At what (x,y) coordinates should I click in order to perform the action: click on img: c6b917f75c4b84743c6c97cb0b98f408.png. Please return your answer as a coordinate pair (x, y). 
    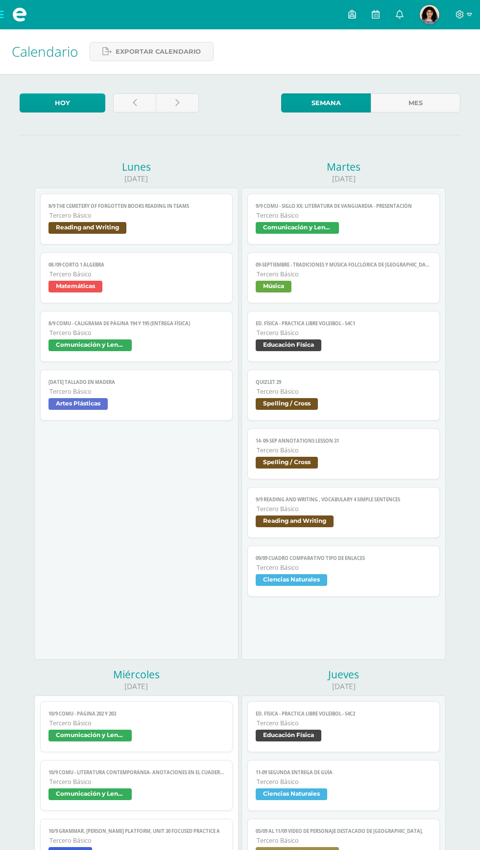
    Looking at the image, I should click on (429, 15).